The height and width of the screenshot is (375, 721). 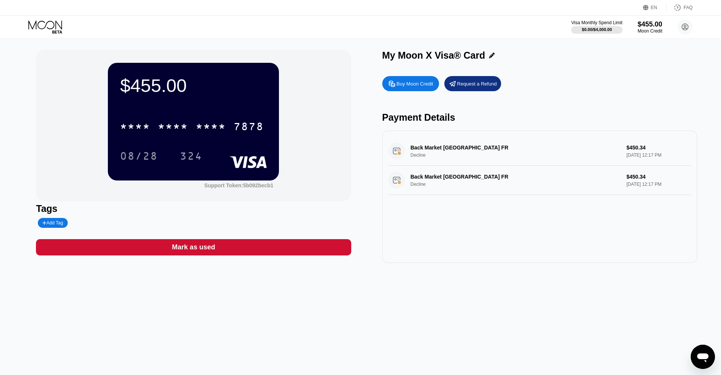 What do you see at coordinates (654, 8) in the screenshot?
I see `div: EN` at bounding box center [654, 8].